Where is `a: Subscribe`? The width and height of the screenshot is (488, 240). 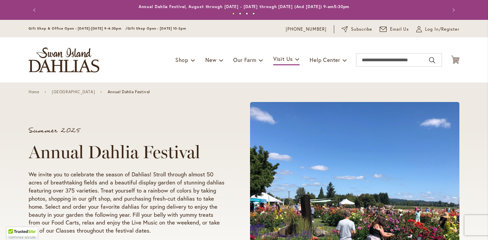
a: Subscribe is located at coordinates (356, 29).